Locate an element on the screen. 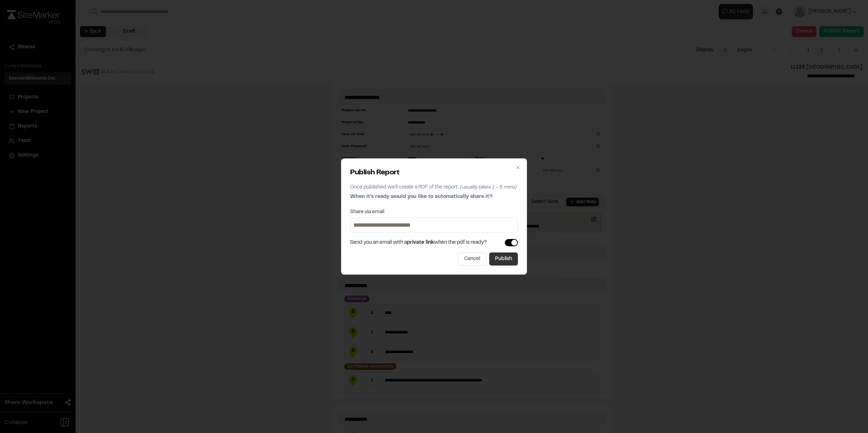  h2: Publish Report is located at coordinates (434, 173).